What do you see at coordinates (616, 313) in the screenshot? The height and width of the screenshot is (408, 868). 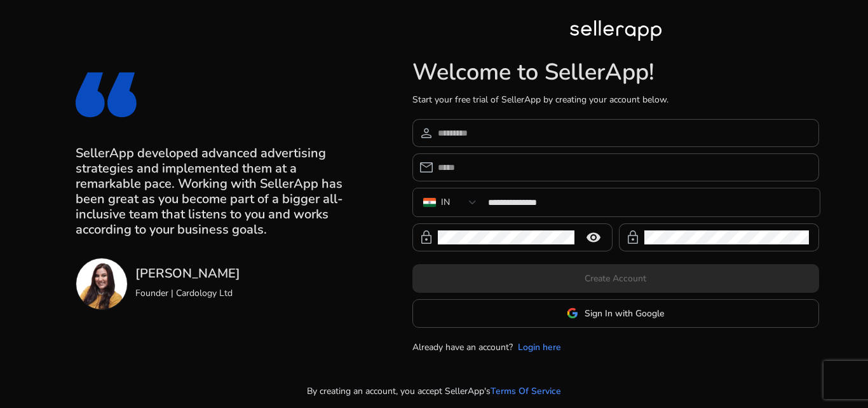 I see `button: Sign In with Google` at bounding box center [616, 313].